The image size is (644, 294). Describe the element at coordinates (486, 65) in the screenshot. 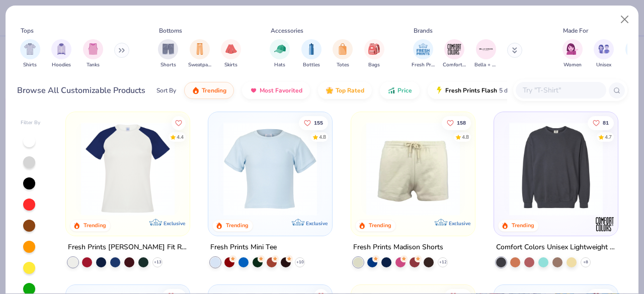

I see `span: Bella + Canvas` at that location.